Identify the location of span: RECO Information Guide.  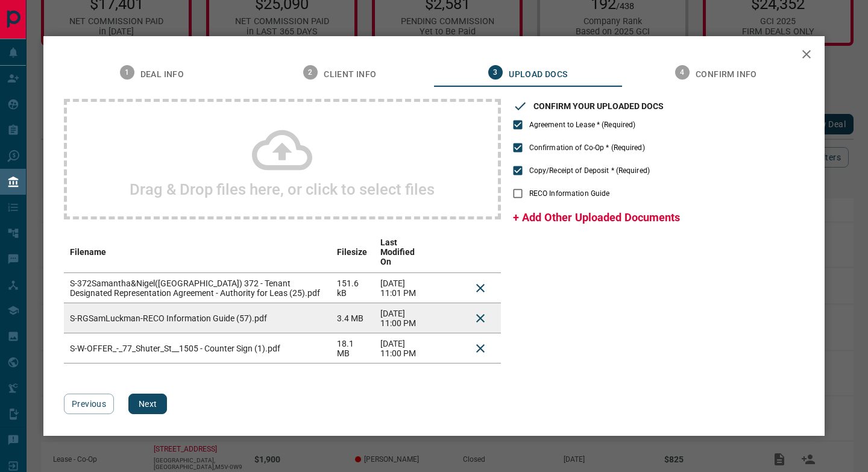
(569, 193).